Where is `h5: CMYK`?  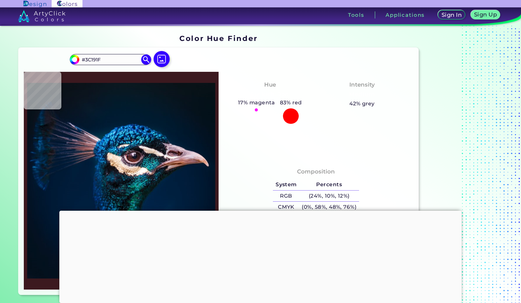 h5: CMYK is located at coordinates (286, 207).